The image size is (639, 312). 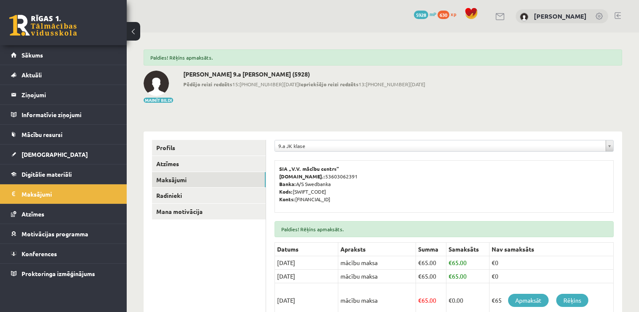 I want to click on a: Apmaksāt, so click(x=529, y=300).